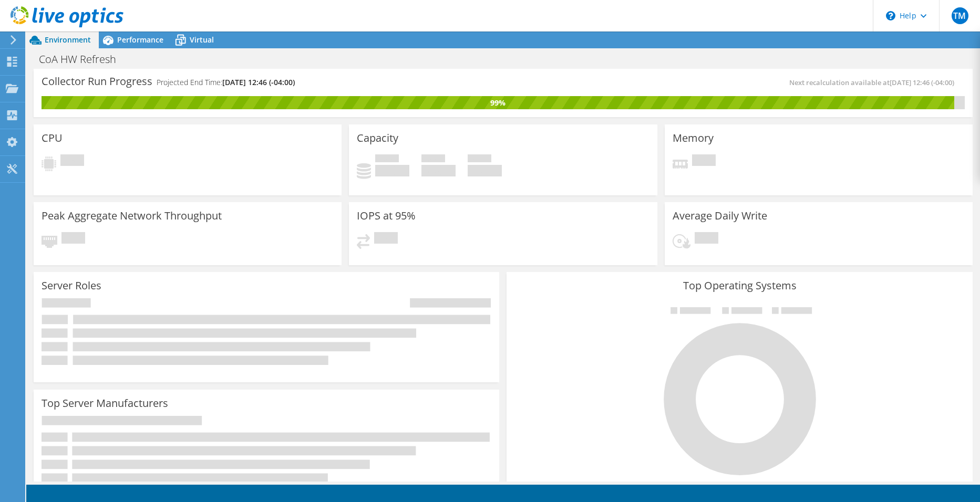  What do you see at coordinates (739, 286) in the screenshot?
I see `h3: Top Operating Systems` at bounding box center [739, 286].